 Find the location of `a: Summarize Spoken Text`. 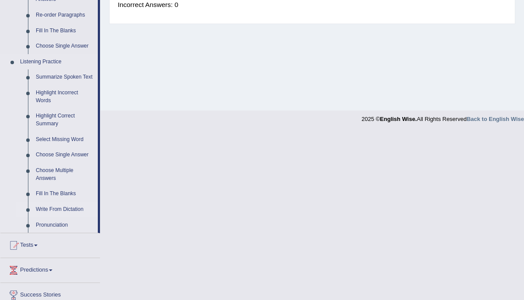

a: Summarize Spoken Text is located at coordinates (65, 77).